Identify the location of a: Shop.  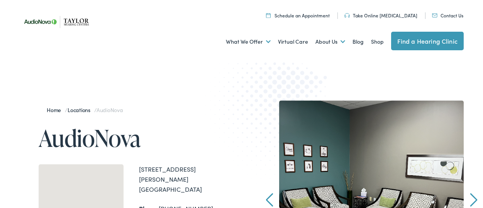
(377, 42).